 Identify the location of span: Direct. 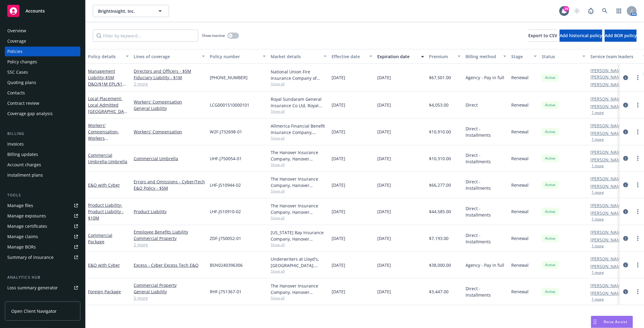
(472, 105).